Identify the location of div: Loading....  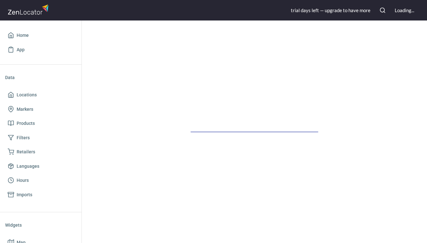
(404, 10).